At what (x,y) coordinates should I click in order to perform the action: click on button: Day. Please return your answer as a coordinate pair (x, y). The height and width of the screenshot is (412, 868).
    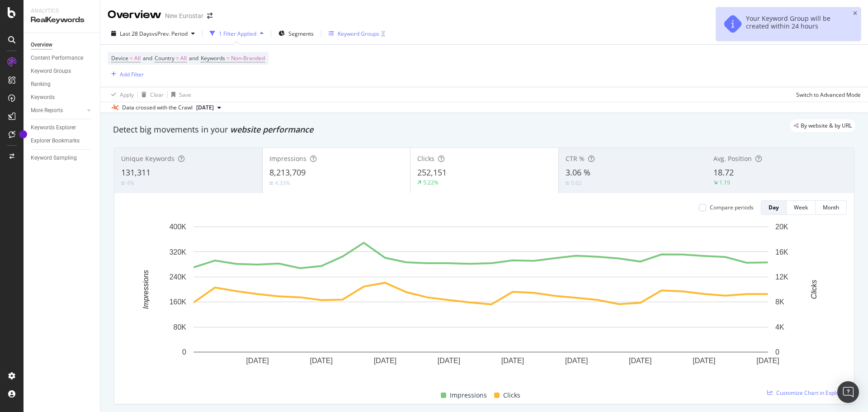
    Looking at the image, I should click on (773, 208).